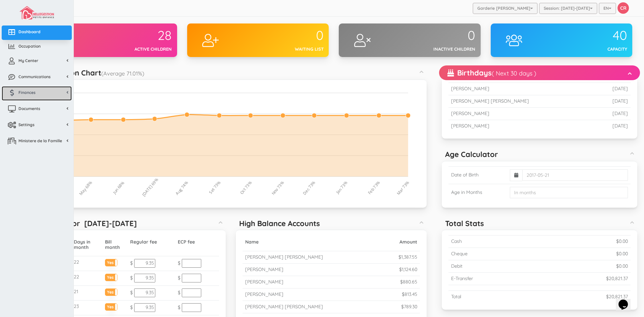 Image resolution: width=644 pixels, height=317 pixels. I want to click on input: 2017-05-21, so click(575, 175).